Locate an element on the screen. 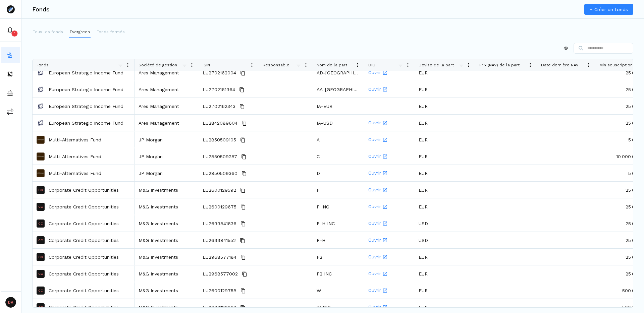 This screenshot has width=644, height=313. div: P2 INC is located at coordinates (338, 274).